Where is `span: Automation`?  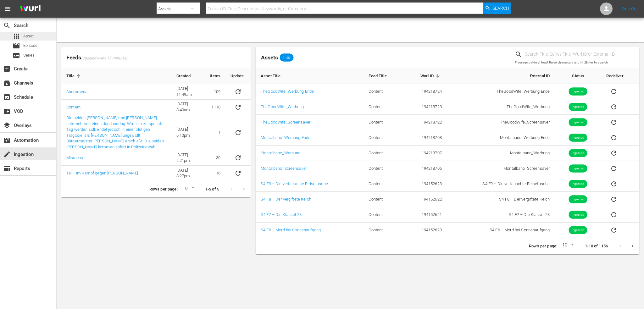 span: Automation is located at coordinates (7, 140).